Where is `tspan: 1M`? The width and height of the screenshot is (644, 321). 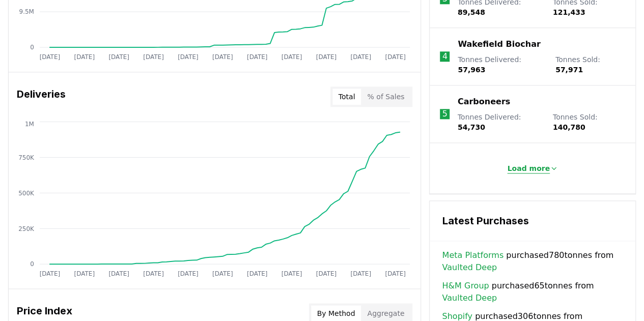 tspan: 1M is located at coordinates (29, 124).